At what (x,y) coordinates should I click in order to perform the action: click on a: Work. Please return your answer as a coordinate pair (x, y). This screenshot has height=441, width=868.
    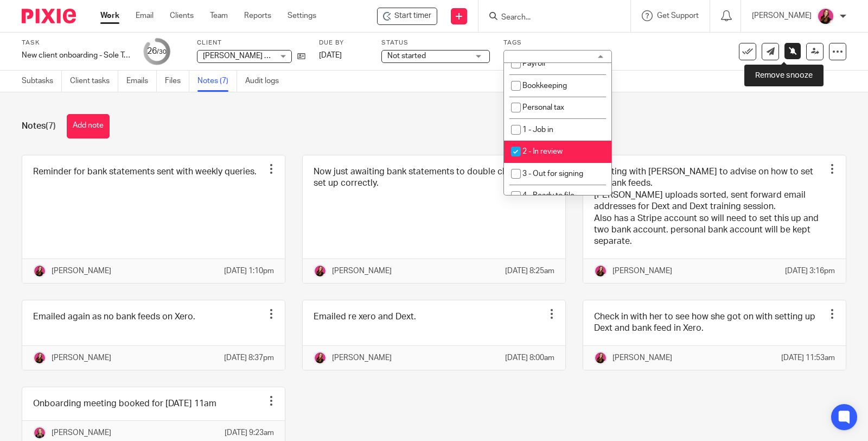
    Looking at the image, I should click on (110, 16).